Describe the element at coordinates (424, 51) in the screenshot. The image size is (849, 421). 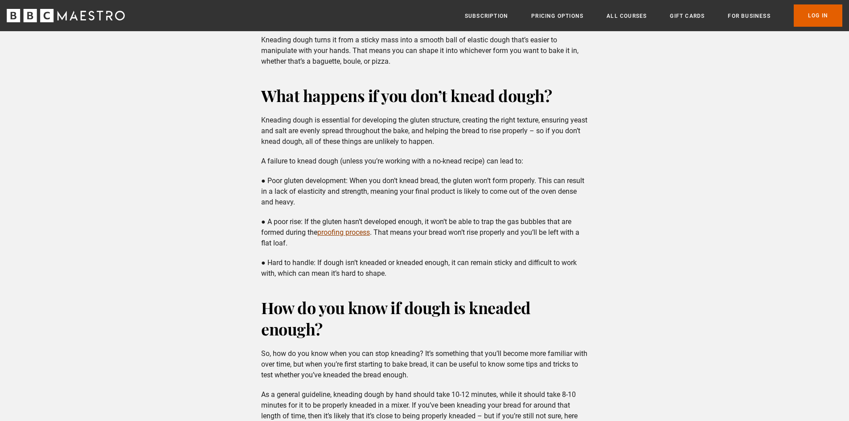
I see `p: Kneading dough turns it from a sticky mass into a smooth ball of elastic dough that’s easier to m...` at that location.